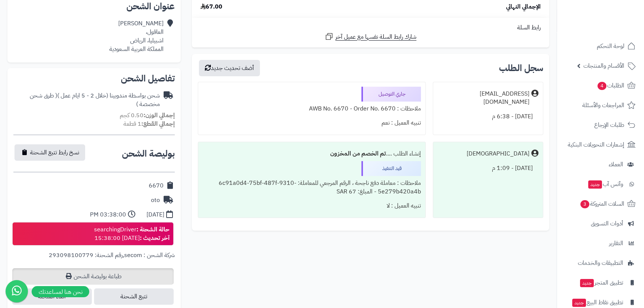  What do you see at coordinates (601, 165) in the screenshot?
I see `a: العملاء` at bounding box center [601, 165].